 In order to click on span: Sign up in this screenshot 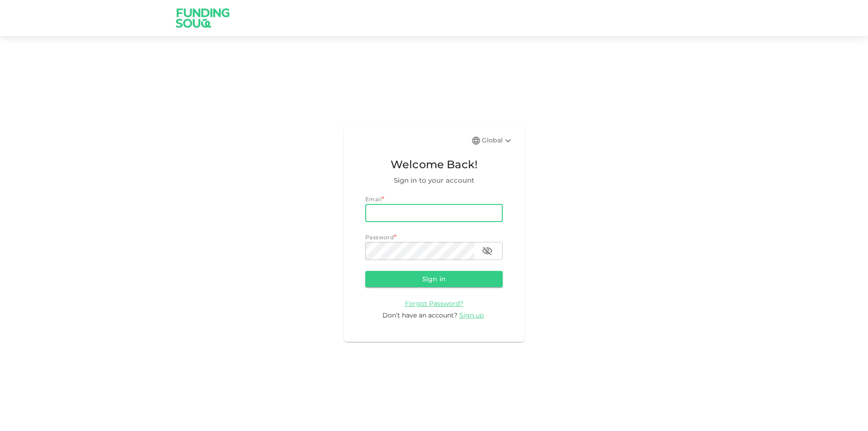, I will do `click(471, 315)`.